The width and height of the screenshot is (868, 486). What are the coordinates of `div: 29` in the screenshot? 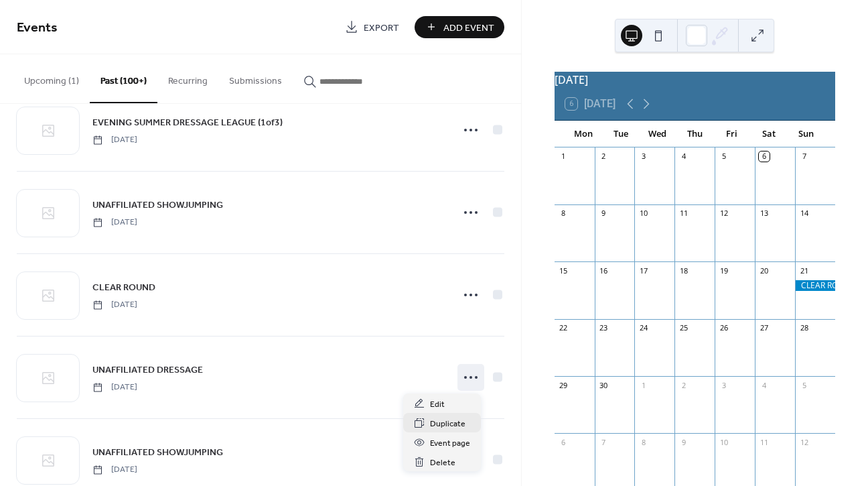 It's located at (564, 385).